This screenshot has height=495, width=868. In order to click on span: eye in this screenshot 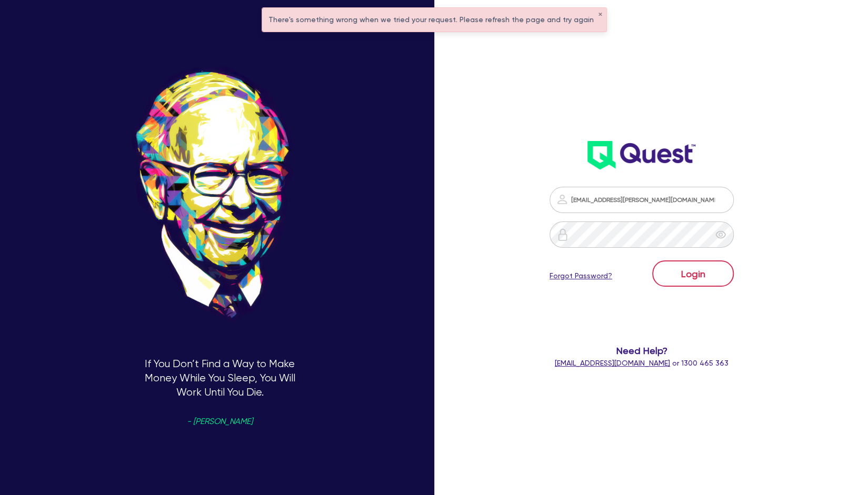, I will do `click(720, 235)`.